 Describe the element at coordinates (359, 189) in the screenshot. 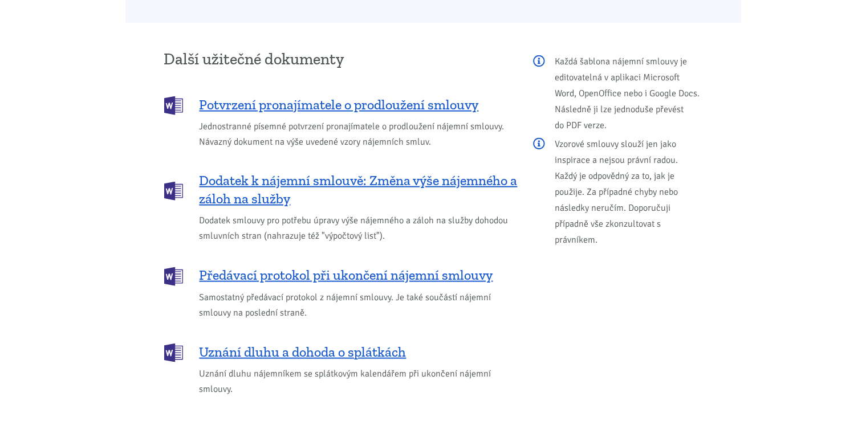

I see `span: Dodatek k nájemní smlouvě: Změna výše nájemného a záloh na služby` at that location.